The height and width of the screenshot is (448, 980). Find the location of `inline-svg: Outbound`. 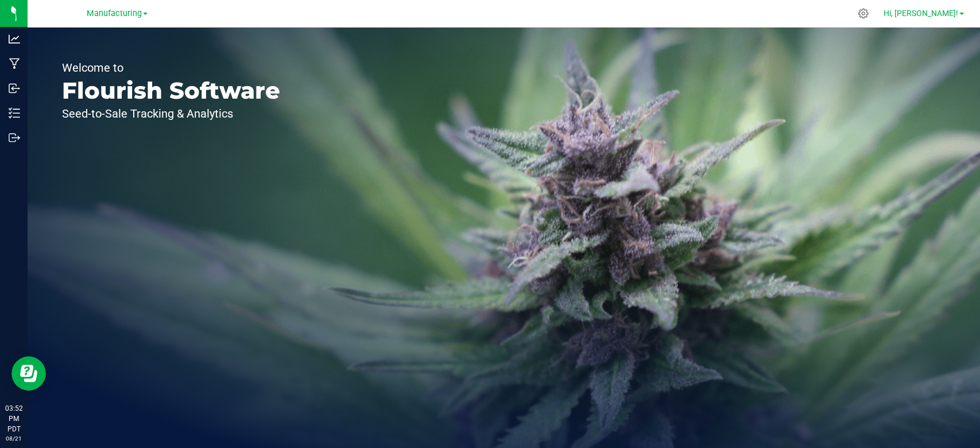

inline-svg: Outbound is located at coordinates (14, 138).